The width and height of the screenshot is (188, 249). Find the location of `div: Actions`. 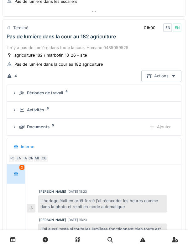

div: Actions is located at coordinates (162, 76).